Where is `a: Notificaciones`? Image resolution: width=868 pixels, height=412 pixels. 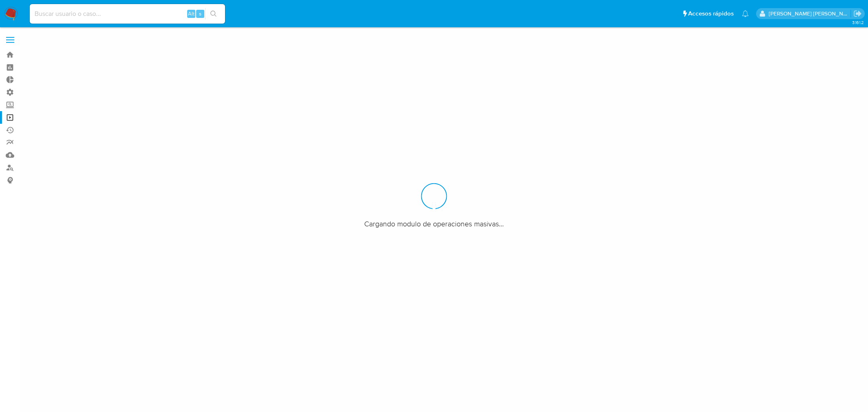
a: Notificaciones is located at coordinates (745, 14).